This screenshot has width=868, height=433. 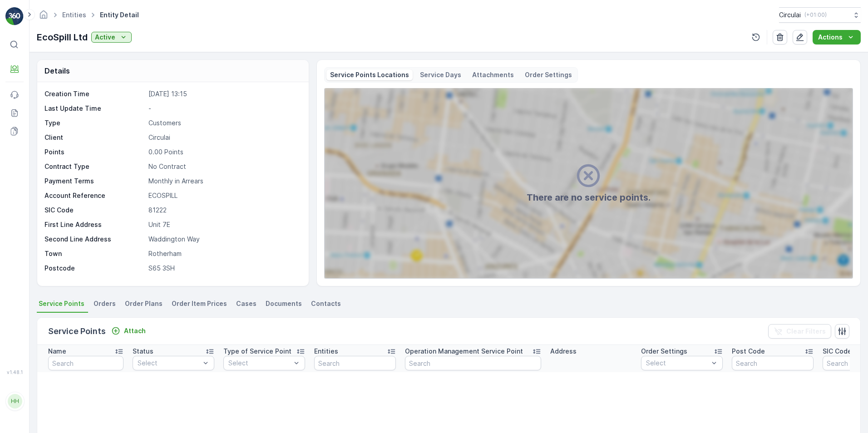 I want to click on span: Order Item Prices, so click(x=199, y=304).